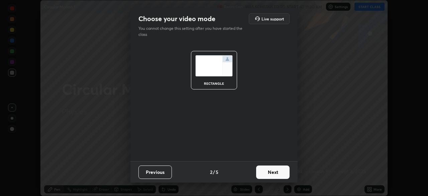 The width and height of the screenshot is (428, 196). I want to click on button: Previous, so click(155, 172).